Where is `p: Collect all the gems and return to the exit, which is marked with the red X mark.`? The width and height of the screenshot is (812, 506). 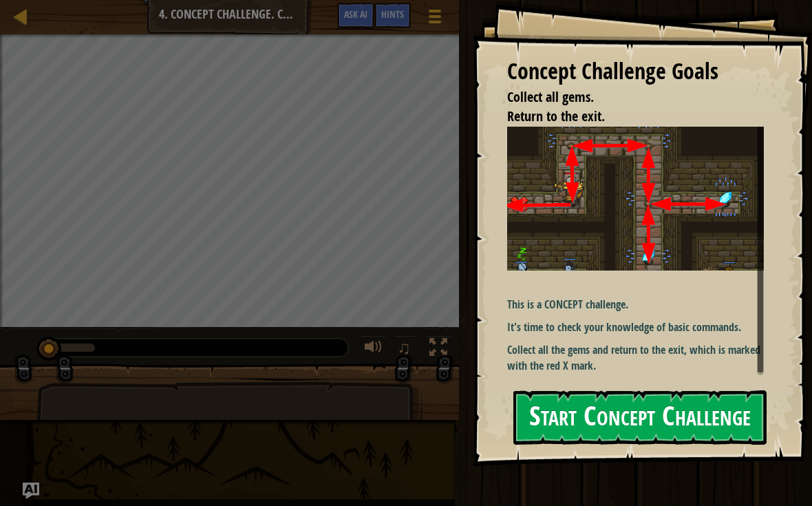
p: Collect all the gems and return to the exit, which is marked with the red X mark. is located at coordinates (635, 358).